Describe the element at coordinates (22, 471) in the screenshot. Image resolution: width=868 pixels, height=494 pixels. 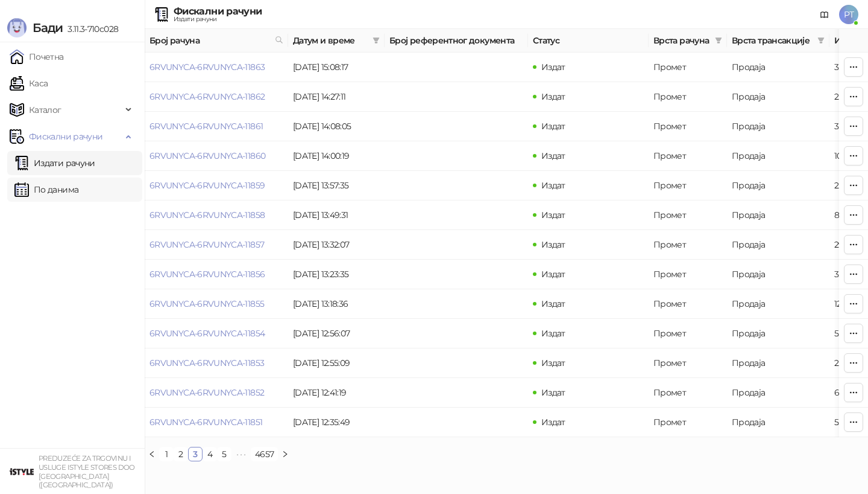
I see `img: 64x64-companyLogo-77b92cf4-9946-4f36-9751-bf7bb5fd2c7d.png` at that location.